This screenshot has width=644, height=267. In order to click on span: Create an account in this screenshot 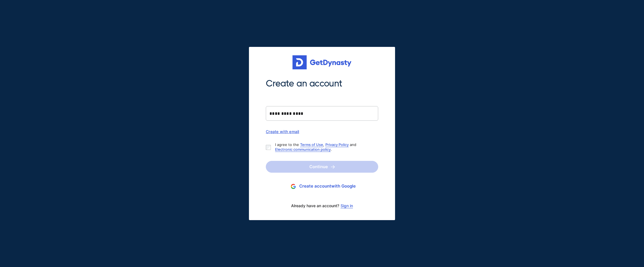, I will do `click(322, 84)`.